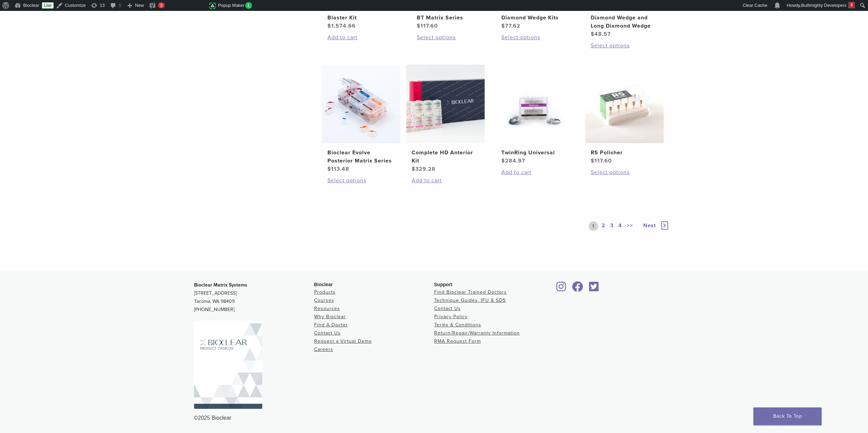  Describe the element at coordinates (190, 6) in the screenshot. I see `img: Views over 48 hours. Click for more Jetpack Stats.` at that location.